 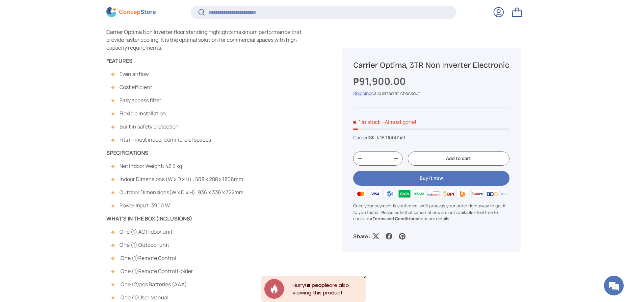 What do you see at coordinates (458, 159) in the screenshot?
I see `button: Add to cart` at bounding box center [458, 159].